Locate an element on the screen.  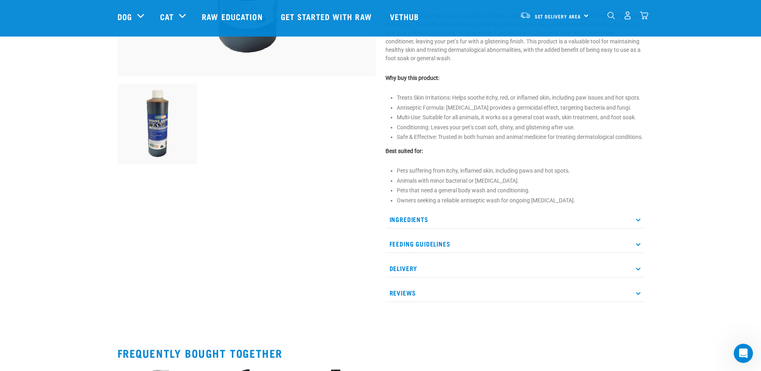
img: user.png is located at coordinates (627, 15).